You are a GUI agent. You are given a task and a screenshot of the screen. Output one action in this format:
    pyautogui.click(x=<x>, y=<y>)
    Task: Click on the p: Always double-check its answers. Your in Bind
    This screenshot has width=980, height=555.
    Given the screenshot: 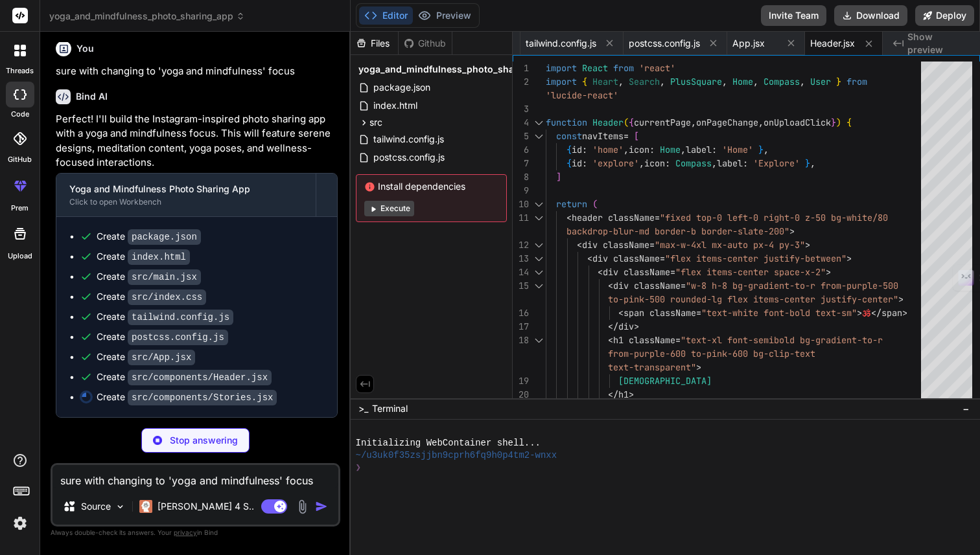 What is the action you would take?
    pyautogui.click(x=195, y=533)
    